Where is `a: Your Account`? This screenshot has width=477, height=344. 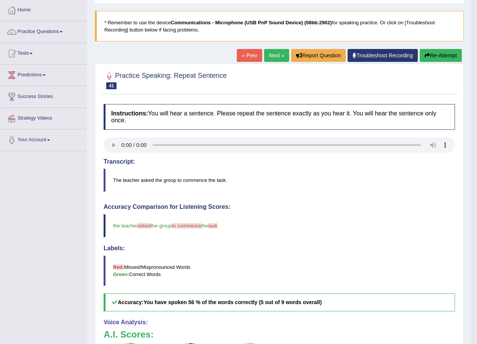 a: Your Account is located at coordinates (44, 139).